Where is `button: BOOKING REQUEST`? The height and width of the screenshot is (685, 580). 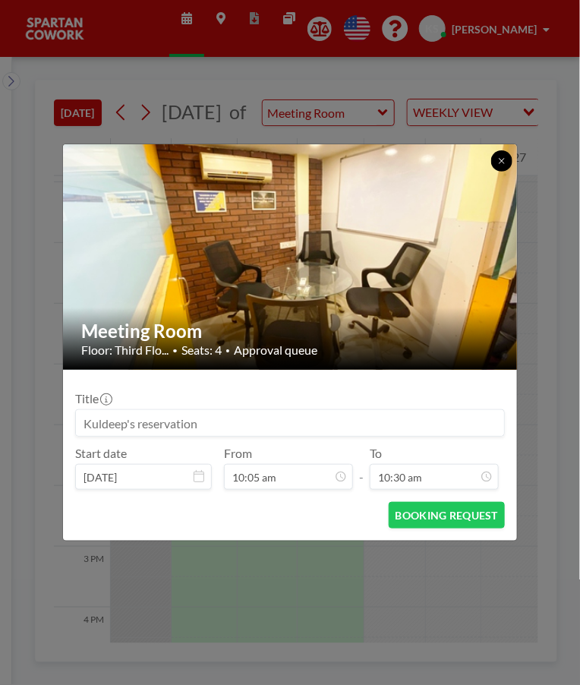
button: BOOKING REQUEST is located at coordinates (446, 515).